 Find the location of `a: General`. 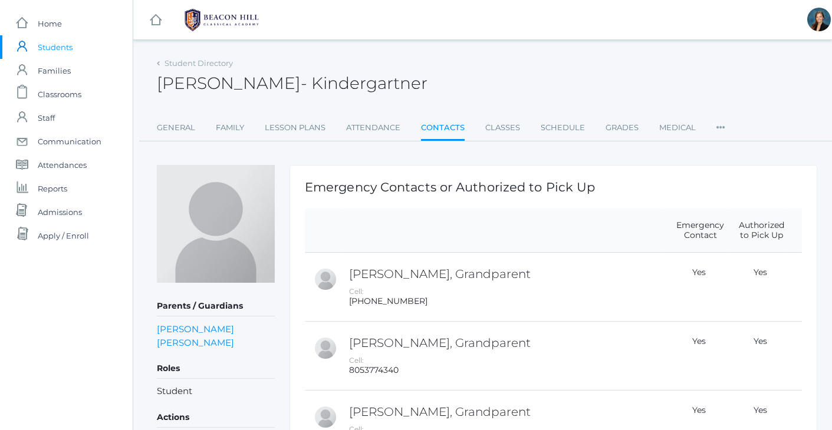

a: General is located at coordinates (176, 128).